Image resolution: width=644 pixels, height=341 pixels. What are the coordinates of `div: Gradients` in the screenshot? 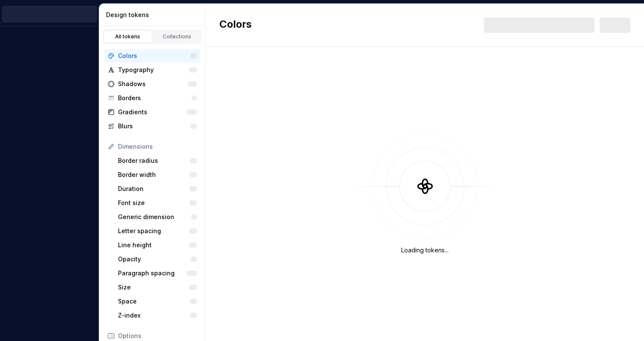 It's located at (152, 112).